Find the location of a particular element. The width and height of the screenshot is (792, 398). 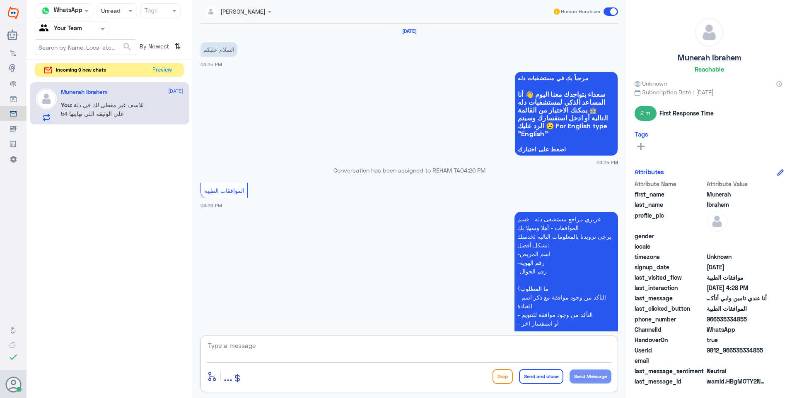

img: whatsapp.png is located at coordinates (46, 11).